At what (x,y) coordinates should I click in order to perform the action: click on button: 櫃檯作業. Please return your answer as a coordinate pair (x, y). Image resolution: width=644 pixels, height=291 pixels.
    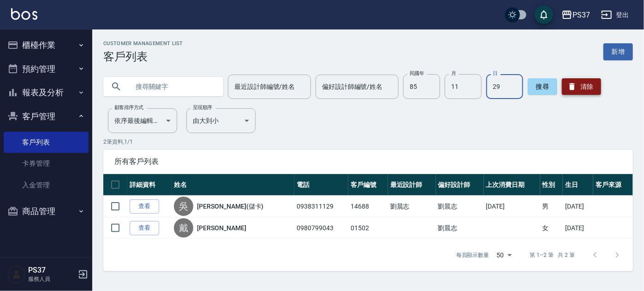
    Looking at the image, I should click on (46, 45).